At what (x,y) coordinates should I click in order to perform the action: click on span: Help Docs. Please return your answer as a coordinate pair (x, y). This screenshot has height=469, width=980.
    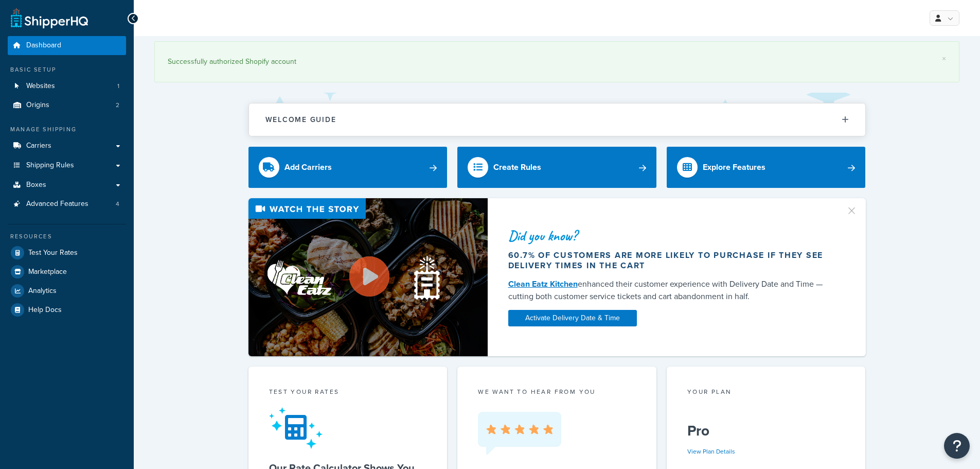
    Looking at the image, I should click on (45, 310).